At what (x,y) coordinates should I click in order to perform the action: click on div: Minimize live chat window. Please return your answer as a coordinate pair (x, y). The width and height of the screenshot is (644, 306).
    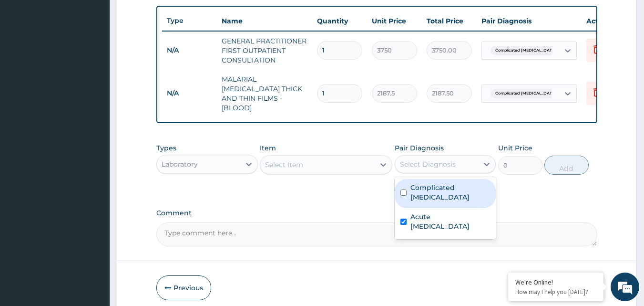
    Looking at the image, I should click on (168, 16).